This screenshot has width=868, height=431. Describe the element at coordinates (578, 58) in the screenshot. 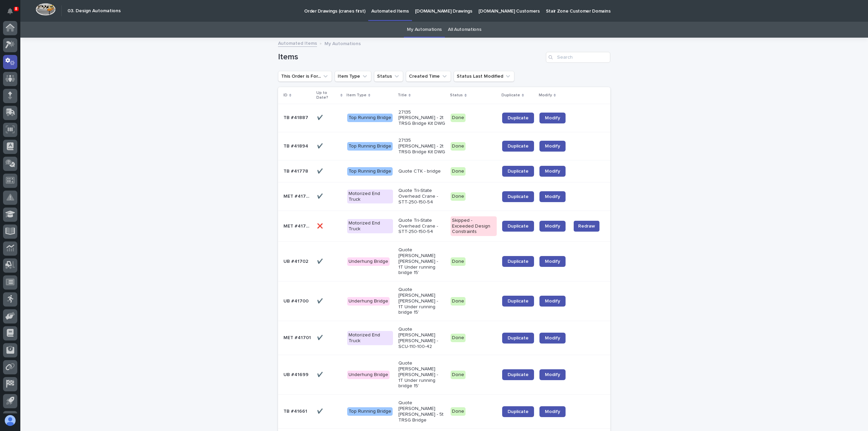

I see `input: Search` at that location.